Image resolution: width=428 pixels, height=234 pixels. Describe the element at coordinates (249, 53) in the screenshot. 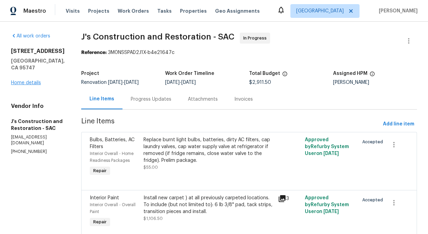

I see `div: 3M0NSSPAD2J1X-b4e21647c` at that location.